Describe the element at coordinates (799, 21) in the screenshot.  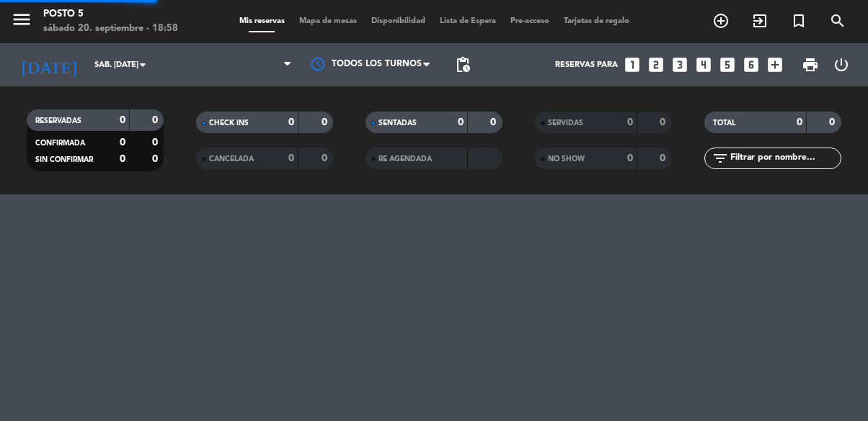
I see `i: turned_in_not` at that location.